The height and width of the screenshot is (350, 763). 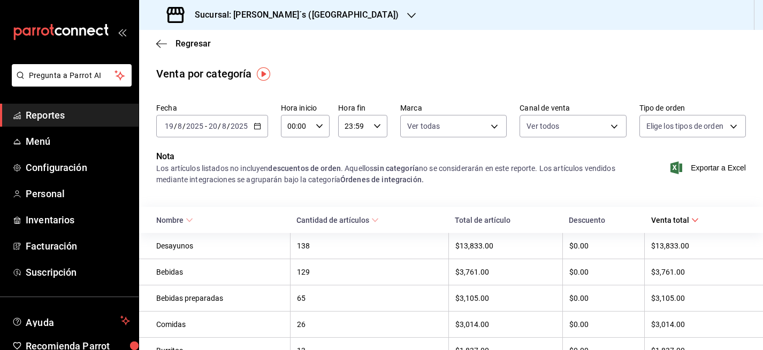 I want to click on span: Menú, so click(x=78, y=141).